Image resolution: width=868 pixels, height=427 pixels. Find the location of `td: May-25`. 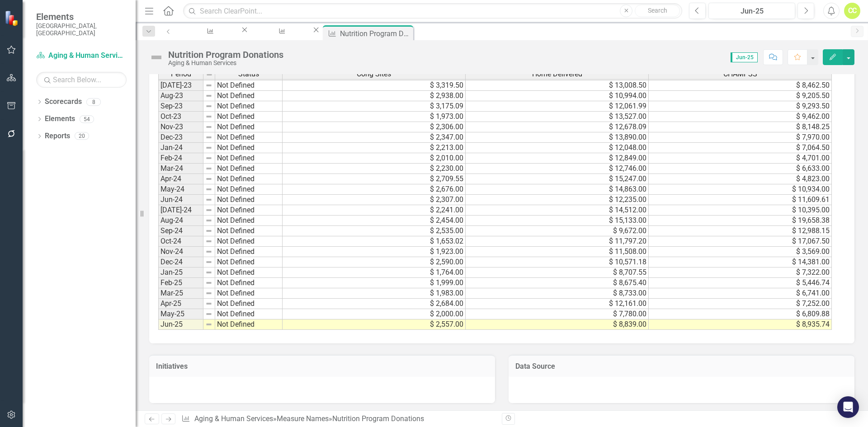

td: May-25 is located at coordinates (181, 314).